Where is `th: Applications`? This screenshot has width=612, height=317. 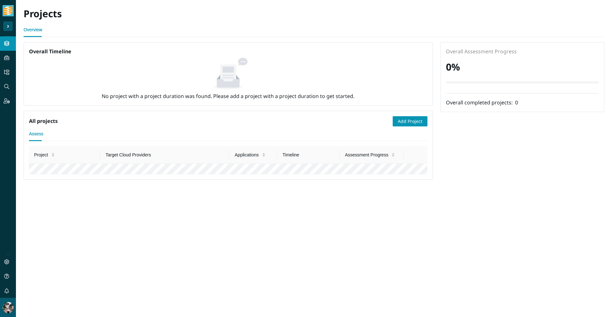
th: Applications is located at coordinates (254, 155).